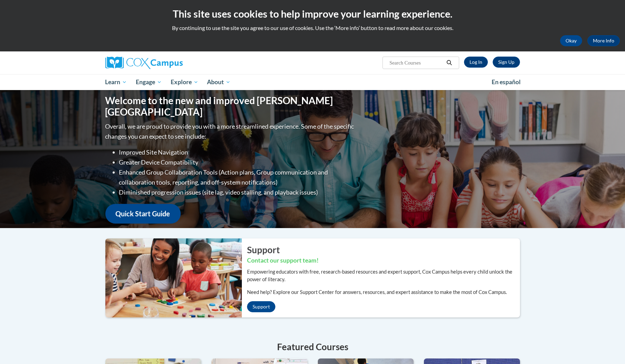 The width and height of the screenshot is (625, 364). Describe the element at coordinates (230, 131) in the screenshot. I see `p: Overall, we are proud to provide you with a more streamlined experience. Some of the specific cha...` at that location.